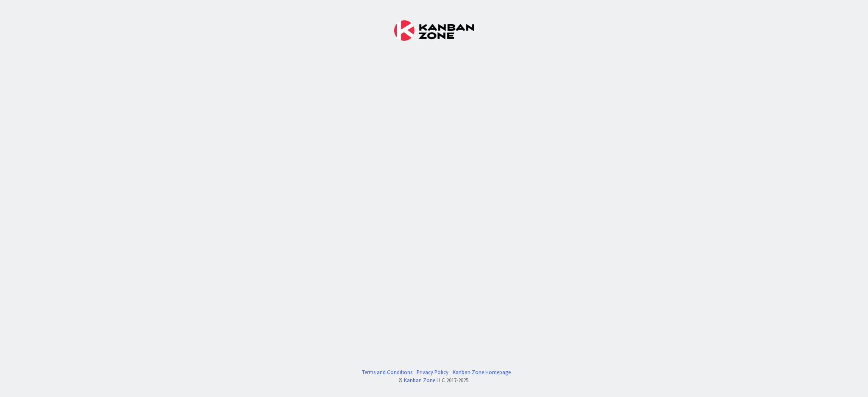 This screenshot has width=868, height=397. What do you see at coordinates (434, 380) in the screenshot?
I see `div: © LLC 2017- 2025 .` at bounding box center [434, 380].